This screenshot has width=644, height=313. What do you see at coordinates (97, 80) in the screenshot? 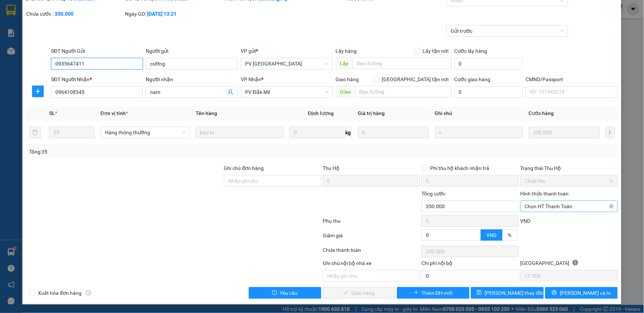
I see `div: SĐT Người Nhận` at bounding box center [97, 80].